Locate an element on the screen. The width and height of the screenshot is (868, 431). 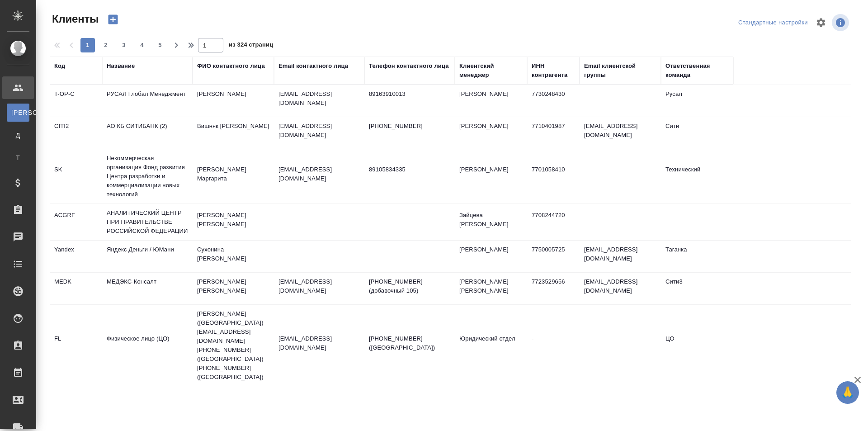
td: T-OP-C is located at coordinates (76, 101).